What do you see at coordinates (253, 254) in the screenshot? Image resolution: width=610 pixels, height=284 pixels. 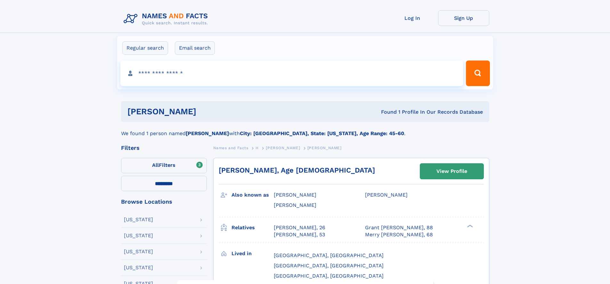 I see `h3: Lived in` at bounding box center [253, 254].